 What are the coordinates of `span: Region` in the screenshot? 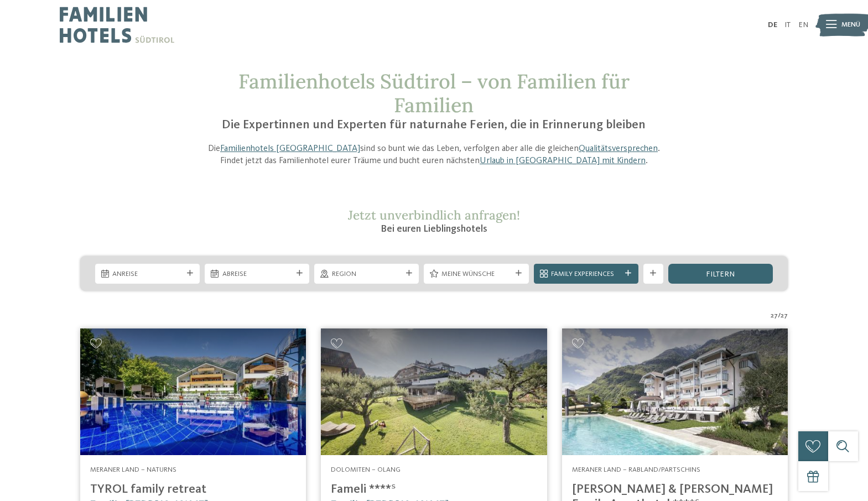 It's located at (367, 274).